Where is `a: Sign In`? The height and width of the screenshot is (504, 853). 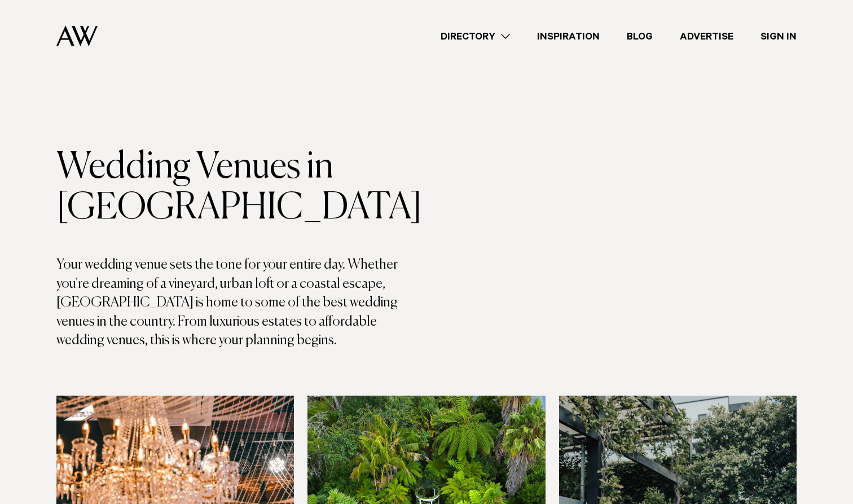 a: Sign In is located at coordinates (779, 36).